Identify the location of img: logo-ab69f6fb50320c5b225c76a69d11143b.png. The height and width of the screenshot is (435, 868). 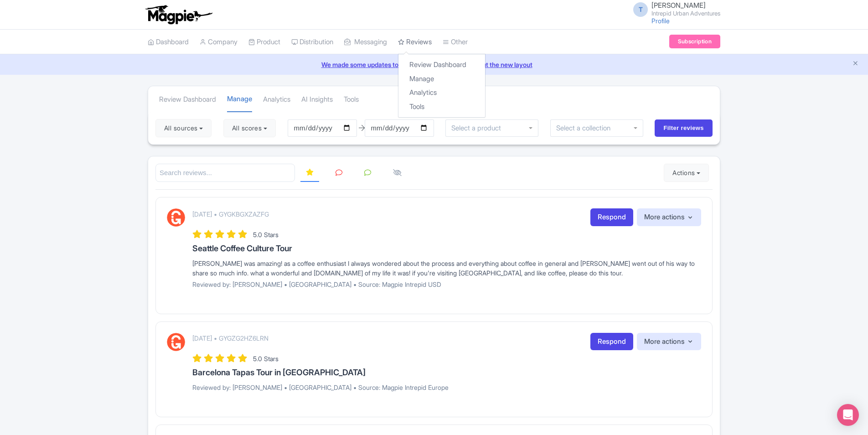
(178, 15).